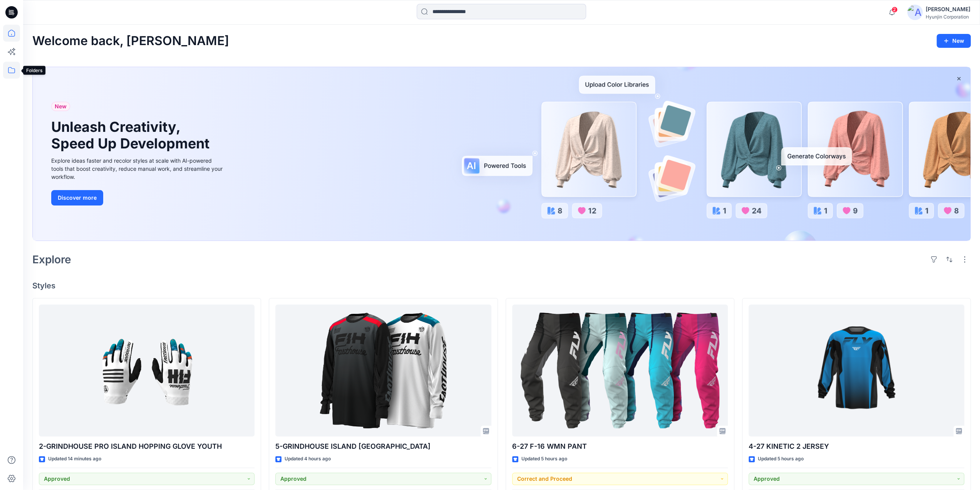 The height and width of the screenshot is (490, 980). Describe the element at coordinates (75, 459) in the screenshot. I see `p: Updated 14 minutes ago` at that location.